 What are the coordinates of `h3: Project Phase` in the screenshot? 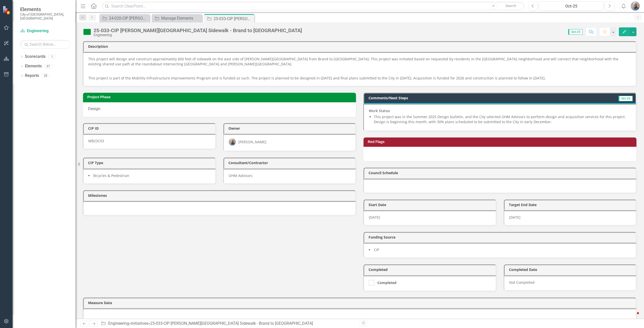 It's located at (220, 97).